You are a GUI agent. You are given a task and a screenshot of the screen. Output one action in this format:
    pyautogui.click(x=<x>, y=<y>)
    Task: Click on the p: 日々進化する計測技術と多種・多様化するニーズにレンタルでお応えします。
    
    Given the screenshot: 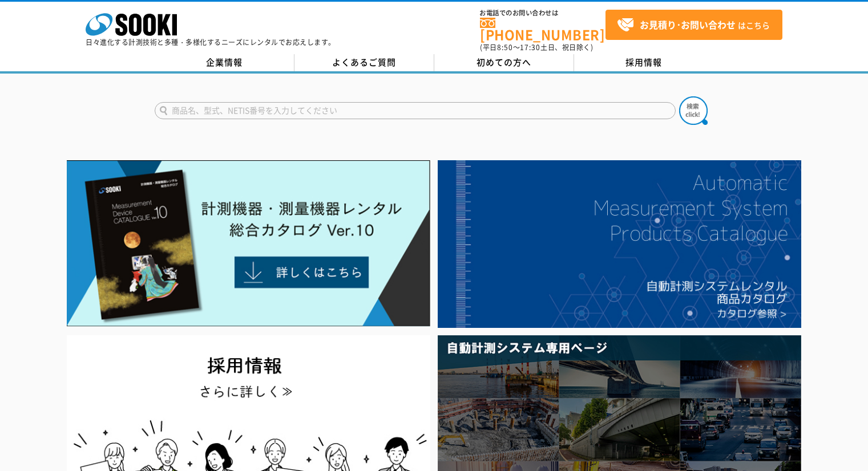 What is the action you would take?
    pyautogui.click(x=210, y=43)
    